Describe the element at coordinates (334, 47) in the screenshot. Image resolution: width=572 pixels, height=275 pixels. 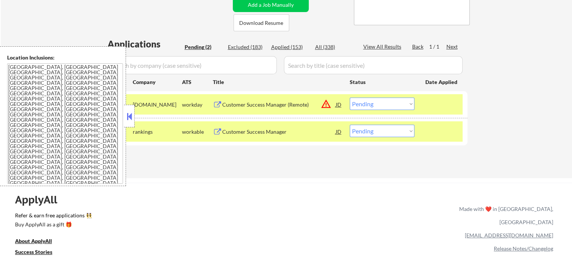
I see `div: All (338)` at that location.